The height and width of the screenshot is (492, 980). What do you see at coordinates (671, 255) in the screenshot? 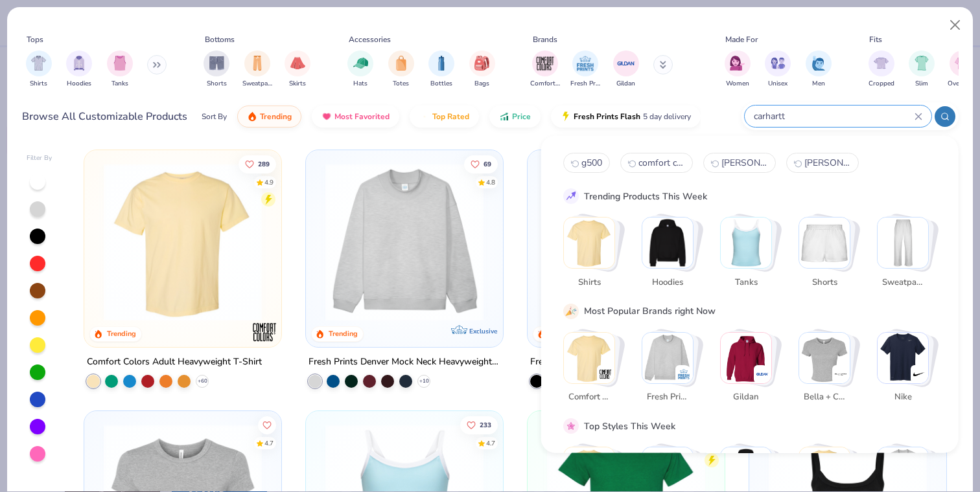
I see `button: Stack Card Button Hoodies` at bounding box center [671, 255].